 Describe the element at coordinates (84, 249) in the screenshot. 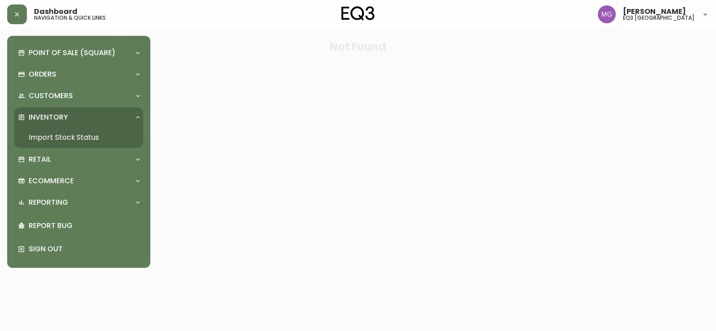

I see `p: Sign Out` at that location.